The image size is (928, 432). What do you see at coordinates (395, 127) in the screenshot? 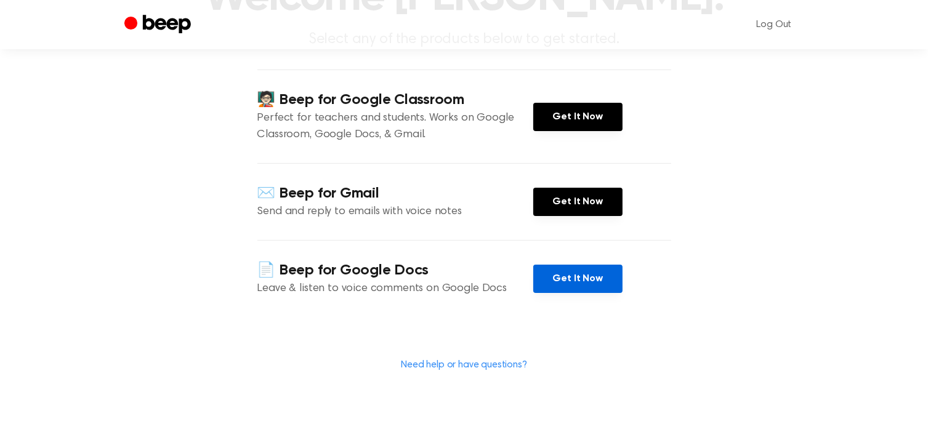
I see `p: Perfect for teachers and students. Works on Google Classroom, Google Docs, & Gmail.` at bounding box center [395, 127].